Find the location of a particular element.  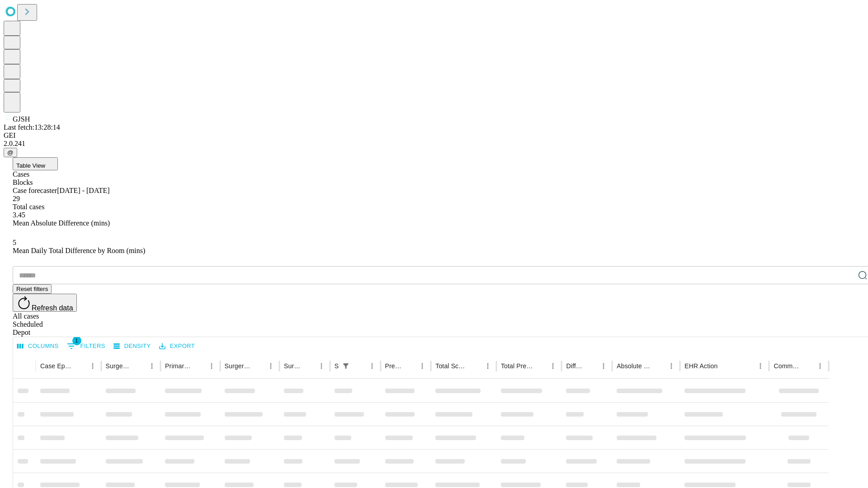

div: 2.0.241 is located at coordinates (434, 144).